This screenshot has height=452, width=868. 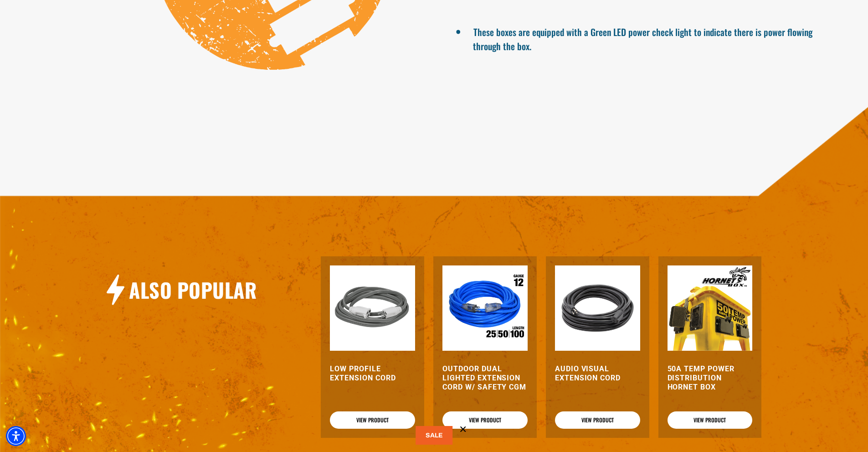 I want to click on a: Outdoor Dual Lighted Extension Cord w/ Safety CGM, so click(x=485, y=378).